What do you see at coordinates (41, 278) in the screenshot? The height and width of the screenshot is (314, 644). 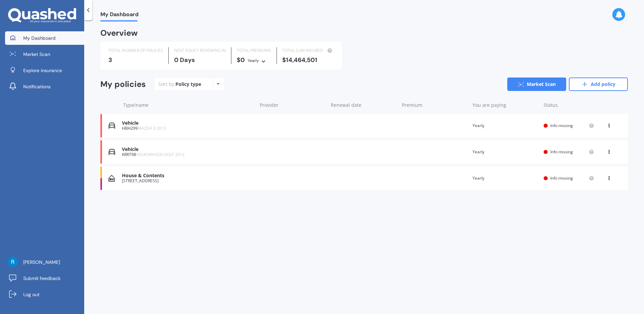 I see `span: Submit feedback` at bounding box center [41, 278].